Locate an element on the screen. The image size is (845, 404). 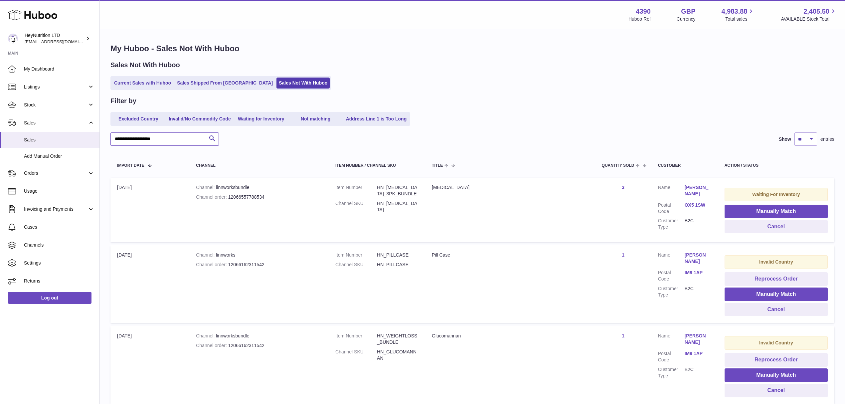
strong: Waiting For Inventory is located at coordinates (776, 194).